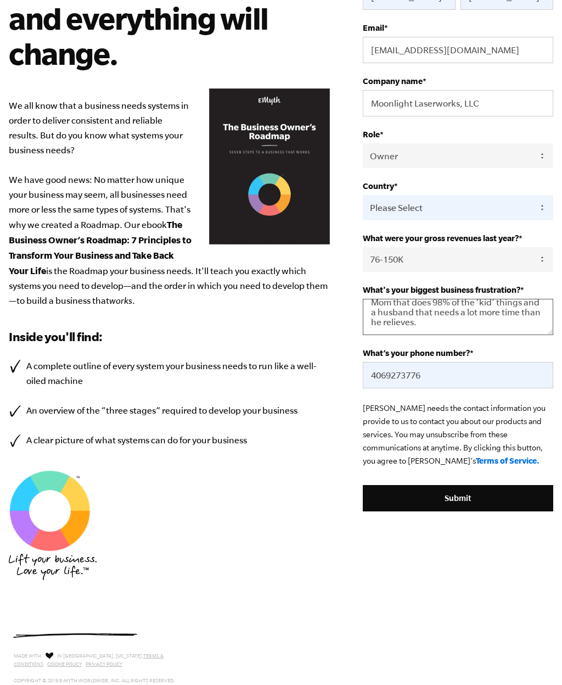 The height and width of the screenshot is (685, 562). What do you see at coordinates (416, 352) in the screenshot?
I see `span: What’s your phone number?` at bounding box center [416, 352].